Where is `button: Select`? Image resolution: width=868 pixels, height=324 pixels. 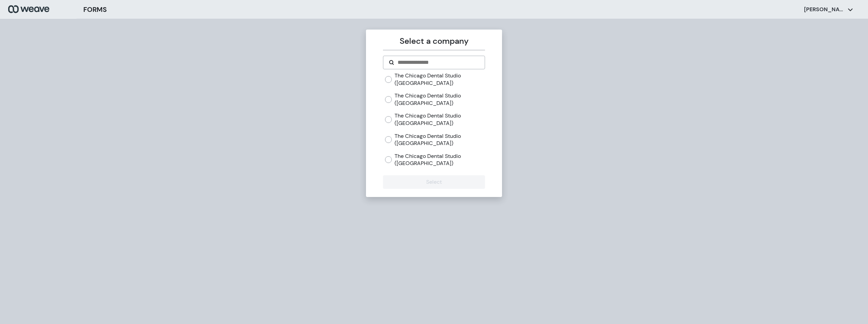 button: Select is located at coordinates (433, 182).